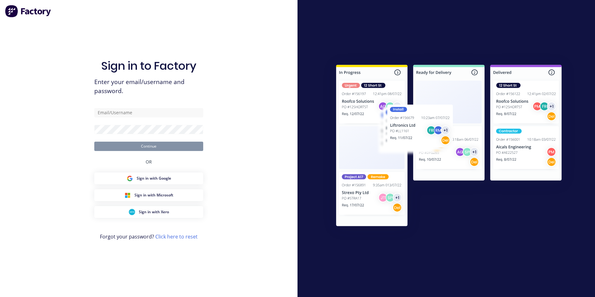  What do you see at coordinates (149, 66) in the screenshot?
I see `h1: Sign in to Factory` at bounding box center [149, 66].